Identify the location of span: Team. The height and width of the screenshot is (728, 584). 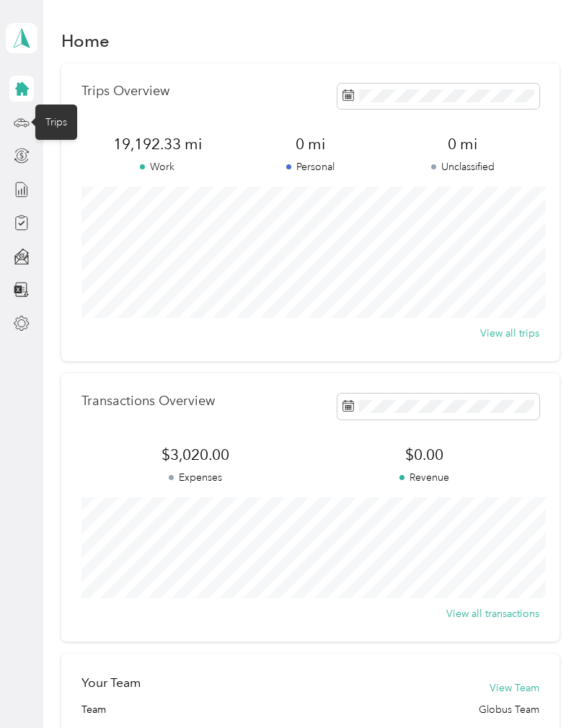
(94, 710).